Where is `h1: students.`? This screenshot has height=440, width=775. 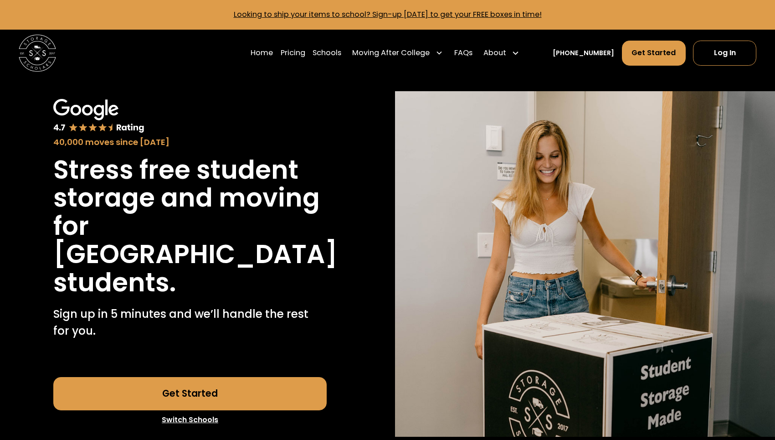 h1: students. is located at coordinates (114, 282).